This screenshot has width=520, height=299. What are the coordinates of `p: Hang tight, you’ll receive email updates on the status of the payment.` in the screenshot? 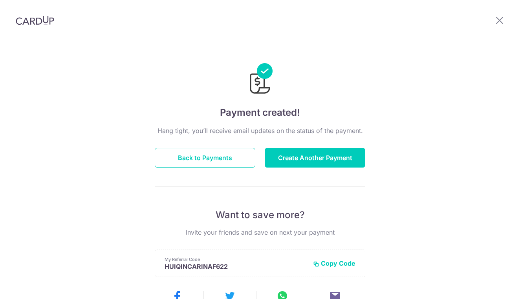 It's located at (260, 131).